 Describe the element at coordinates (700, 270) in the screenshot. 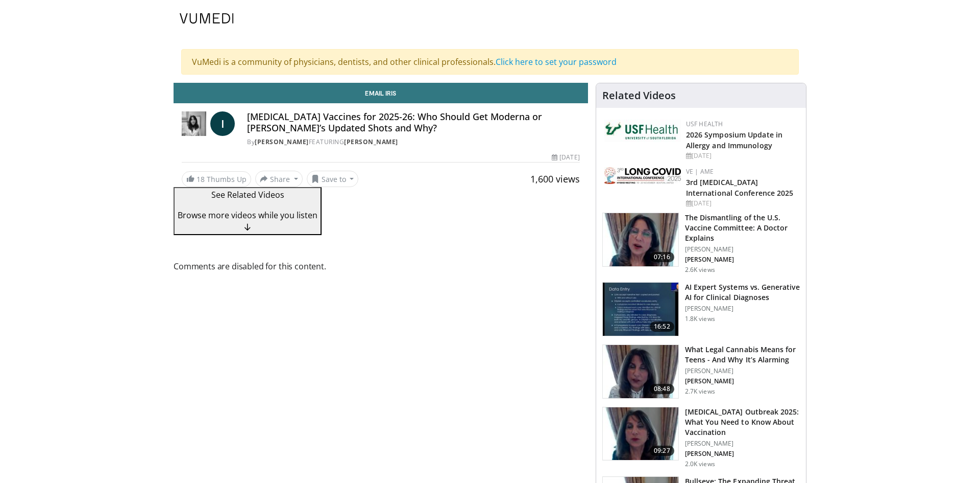

I see `p: 2.6K views` at that location.